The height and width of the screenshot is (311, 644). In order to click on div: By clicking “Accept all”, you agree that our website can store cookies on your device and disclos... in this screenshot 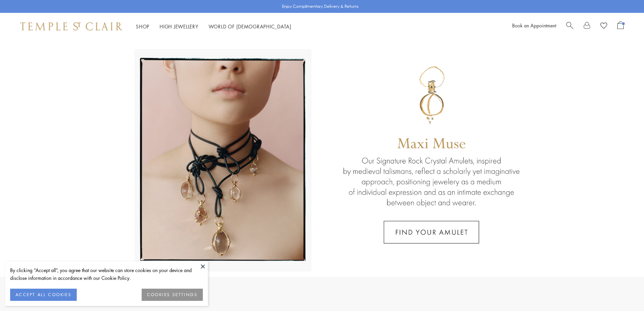, I will do `click(106, 274)`.